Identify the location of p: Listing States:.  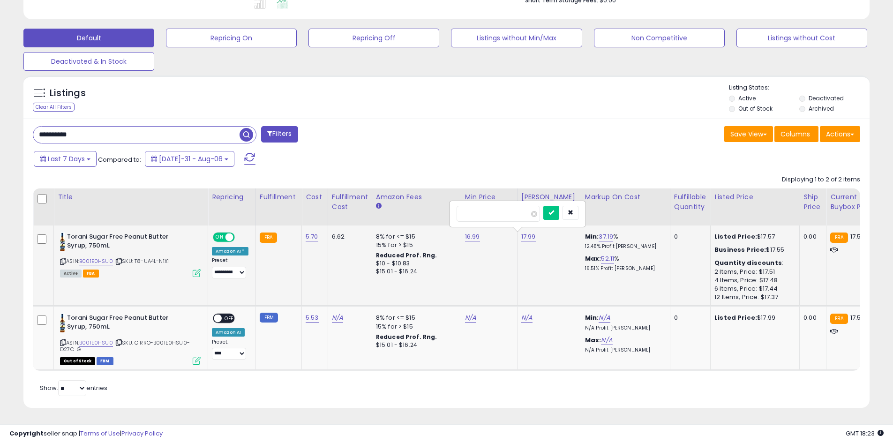
(799, 88).